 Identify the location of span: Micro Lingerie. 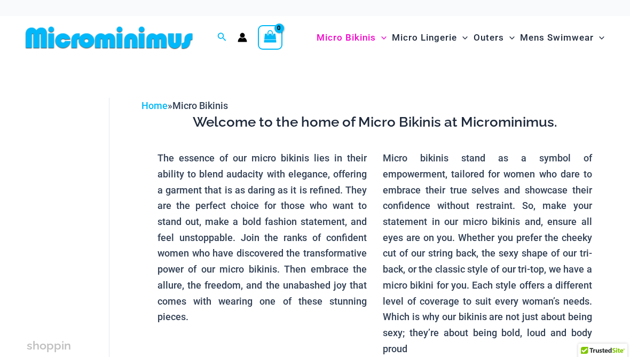
(424, 37).